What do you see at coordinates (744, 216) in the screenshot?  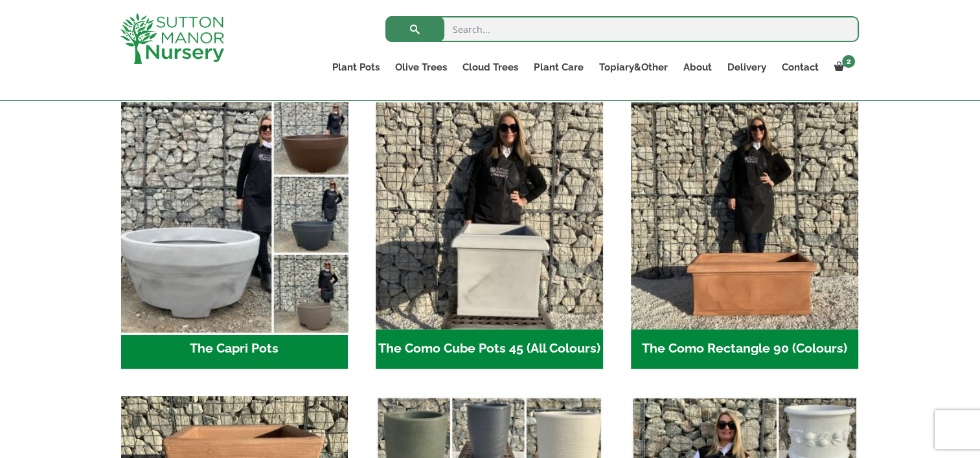 I see `img: The Como Rectangle 90 (Colours)` at bounding box center [744, 216].